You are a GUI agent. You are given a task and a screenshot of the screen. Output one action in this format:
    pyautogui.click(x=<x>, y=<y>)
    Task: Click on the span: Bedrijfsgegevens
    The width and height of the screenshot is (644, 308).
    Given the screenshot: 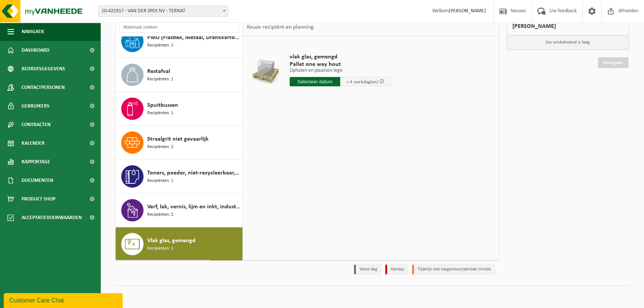 What is the action you would take?
    pyautogui.click(x=43, y=69)
    